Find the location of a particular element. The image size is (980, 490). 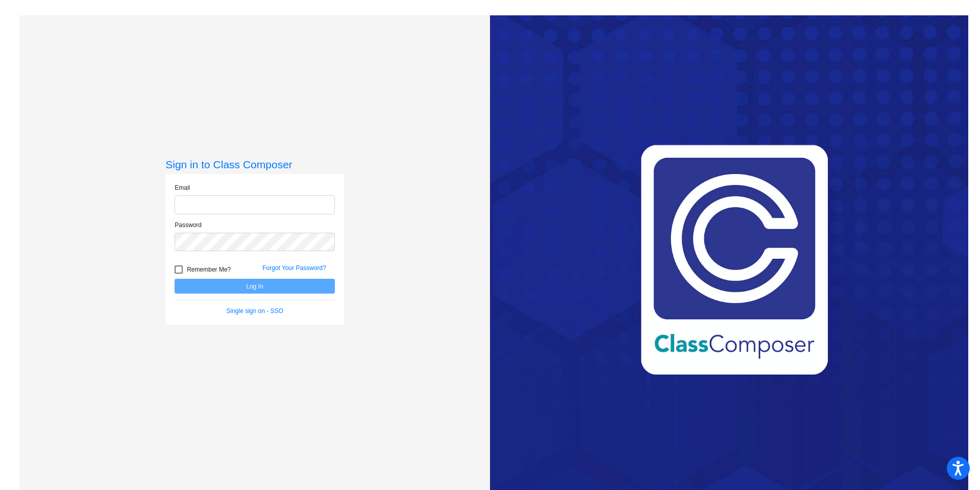

a: Single sign on - SSO is located at coordinates (255, 311).